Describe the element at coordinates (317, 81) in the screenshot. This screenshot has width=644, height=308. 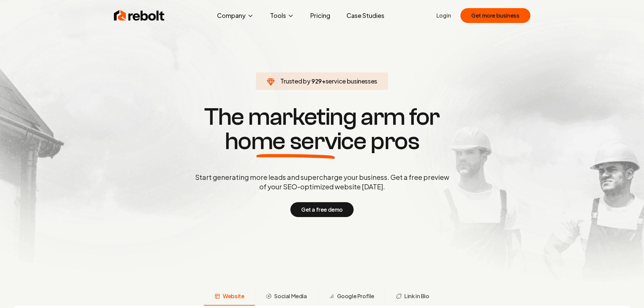
I see `span: 929` at that location.